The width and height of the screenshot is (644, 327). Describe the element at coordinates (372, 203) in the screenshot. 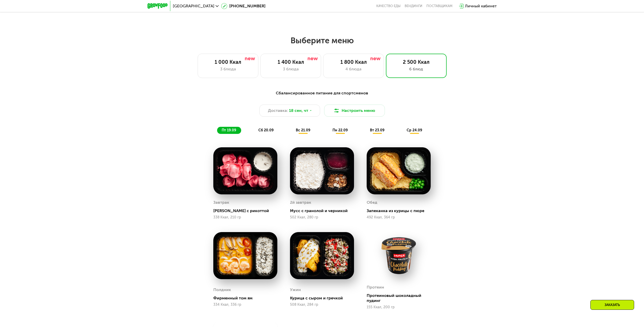

I see `div: Обед` at that location.